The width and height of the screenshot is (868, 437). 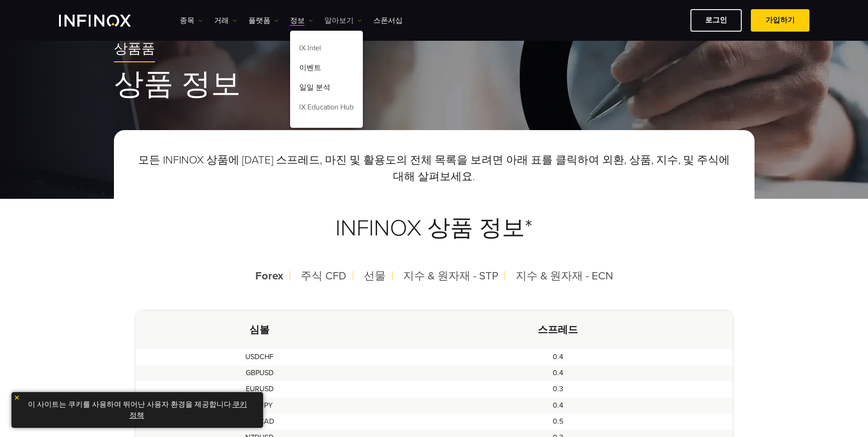 What do you see at coordinates (558, 389) in the screenshot?
I see `td: 0.3` at bounding box center [558, 389].